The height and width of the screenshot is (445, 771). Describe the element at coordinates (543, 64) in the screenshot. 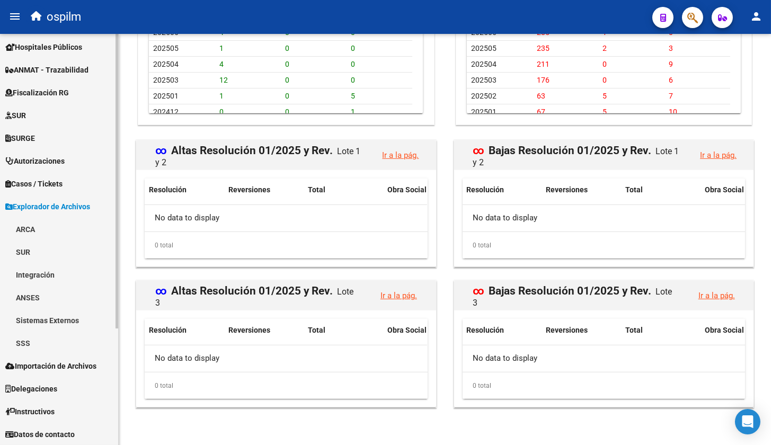

I see `span: 211` at that location.